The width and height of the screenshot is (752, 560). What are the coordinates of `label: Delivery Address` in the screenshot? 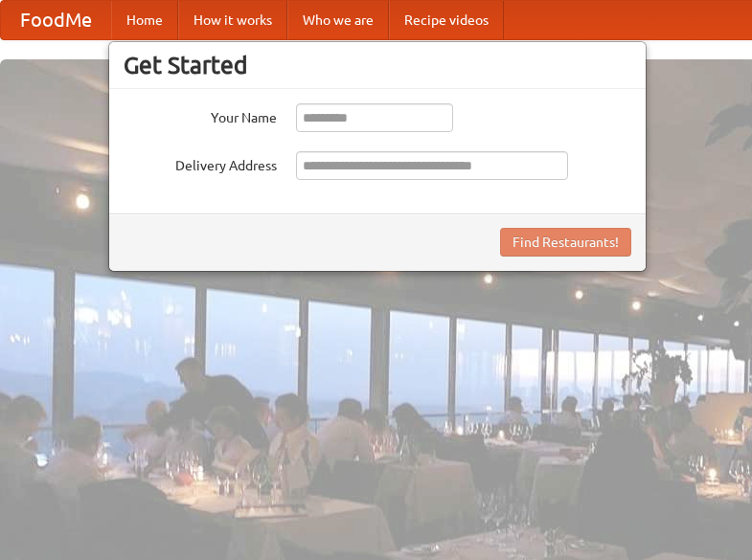 It's located at (201, 163).